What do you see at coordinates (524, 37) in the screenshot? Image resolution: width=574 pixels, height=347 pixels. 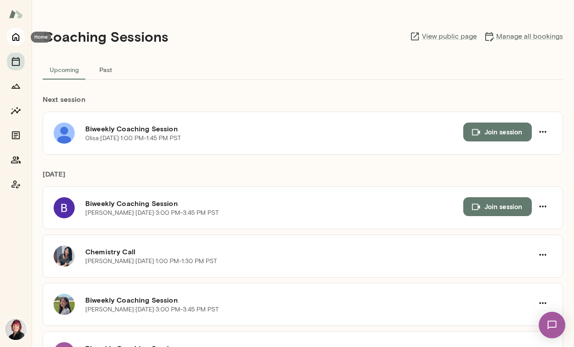 I see `a: Manage all bookings` at bounding box center [524, 37].